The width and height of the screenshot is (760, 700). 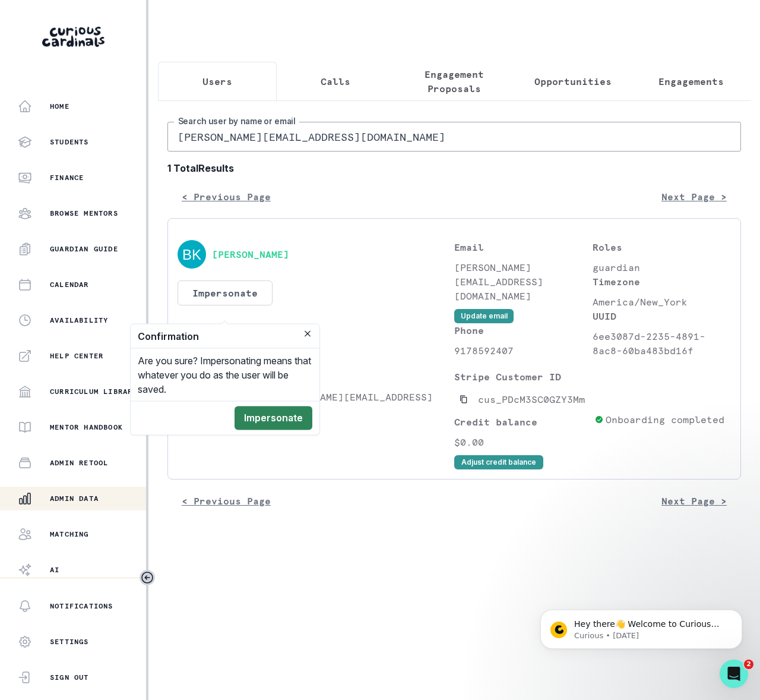 What do you see at coordinates (336, 81) in the screenshot?
I see `p: Calls` at bounding box center [336, 81].